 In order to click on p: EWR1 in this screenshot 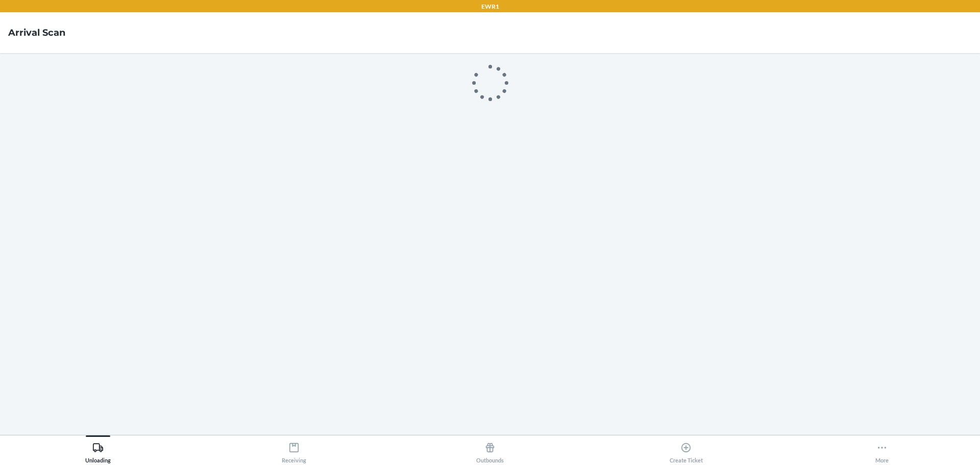, I will do `click(490, 7)`.